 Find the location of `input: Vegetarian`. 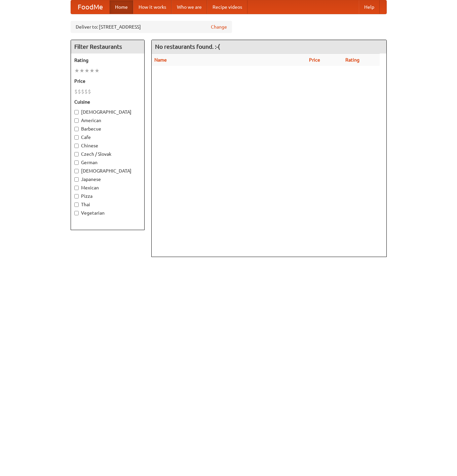

input: Vegetarian is located at coordinates (76, 213).